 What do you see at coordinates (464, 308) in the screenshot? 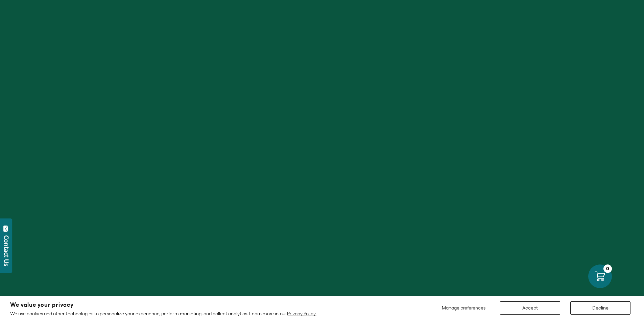
I see `button: Manage preferences` at bounding box center [464, 308].